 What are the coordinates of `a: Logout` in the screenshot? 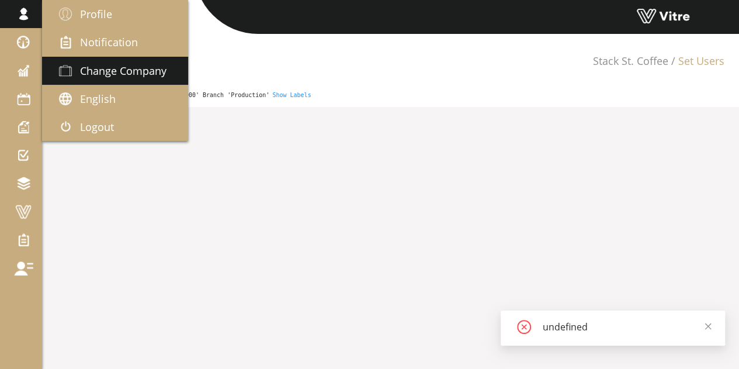 It's located at (115, 127).